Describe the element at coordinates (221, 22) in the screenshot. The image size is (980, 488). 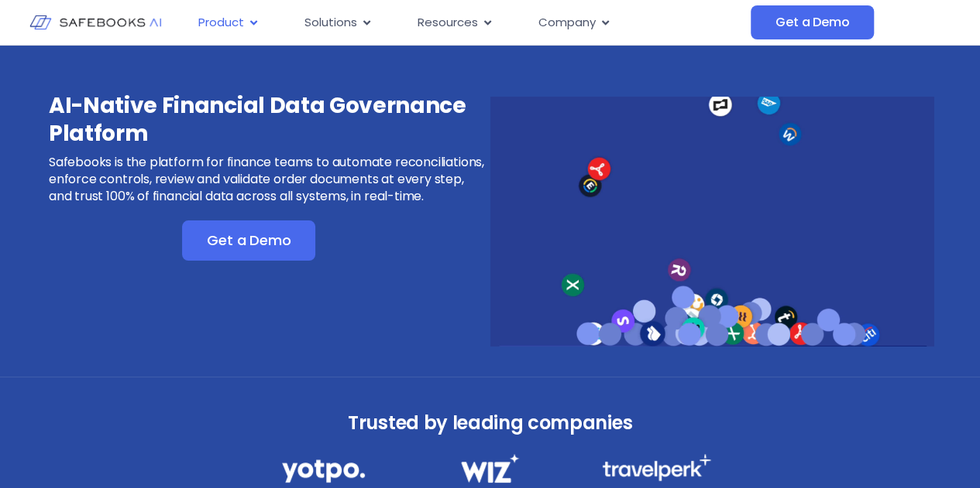
I see `span: Product` at that location.